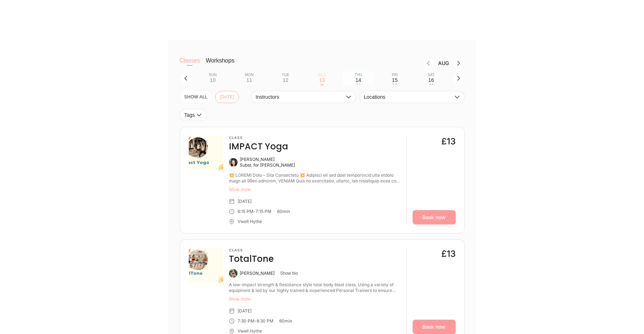 This screenshot has height=334, width=644. What do you see at coordinates (429, 63) in the screenshot?
I see `button: Previous month, Jul` at bounding box center [429, 63].